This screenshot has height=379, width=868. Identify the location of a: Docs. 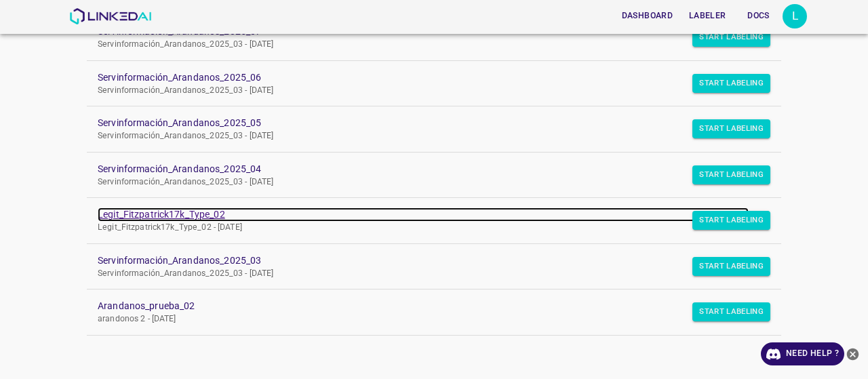
(758, 15).